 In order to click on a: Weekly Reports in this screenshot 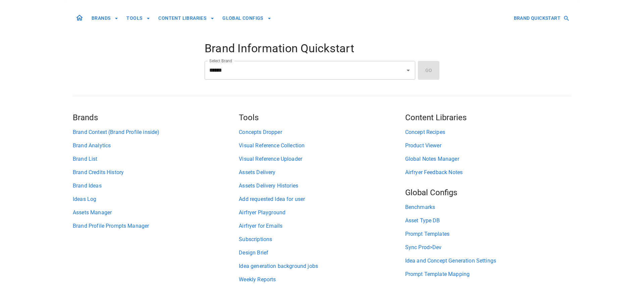, I will do `click(321, 280)`.